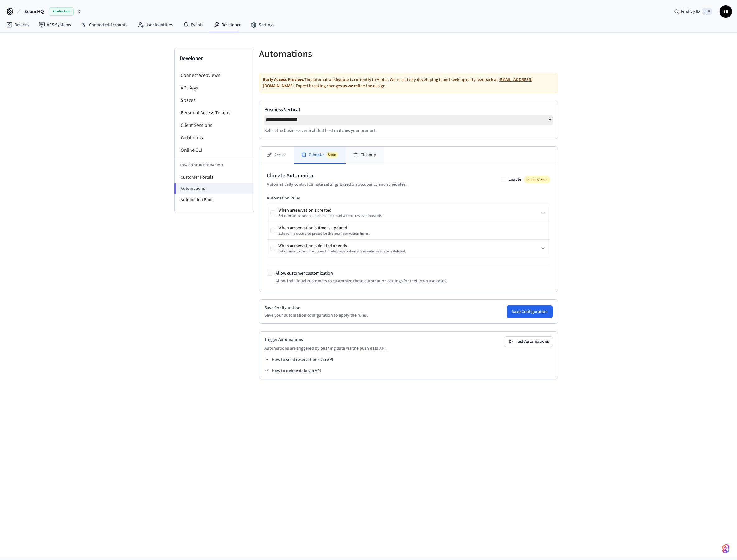  I want to click on button: Test Automations, so click(529, 342).